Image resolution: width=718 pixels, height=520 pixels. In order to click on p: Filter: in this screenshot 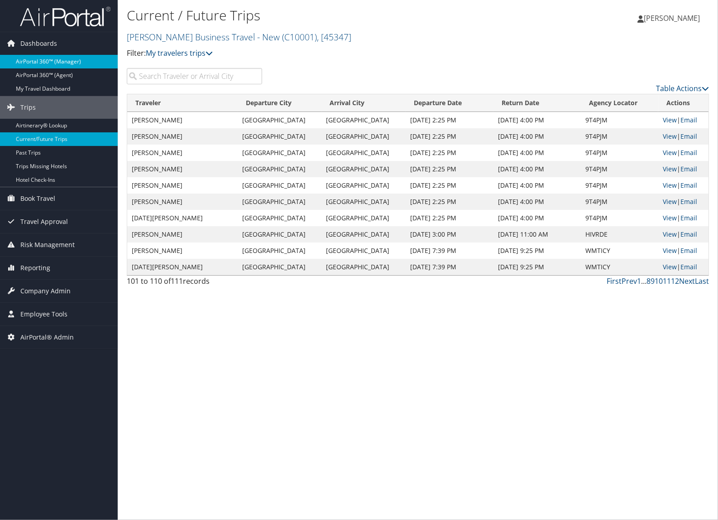, I will do `click(321, 53)`.